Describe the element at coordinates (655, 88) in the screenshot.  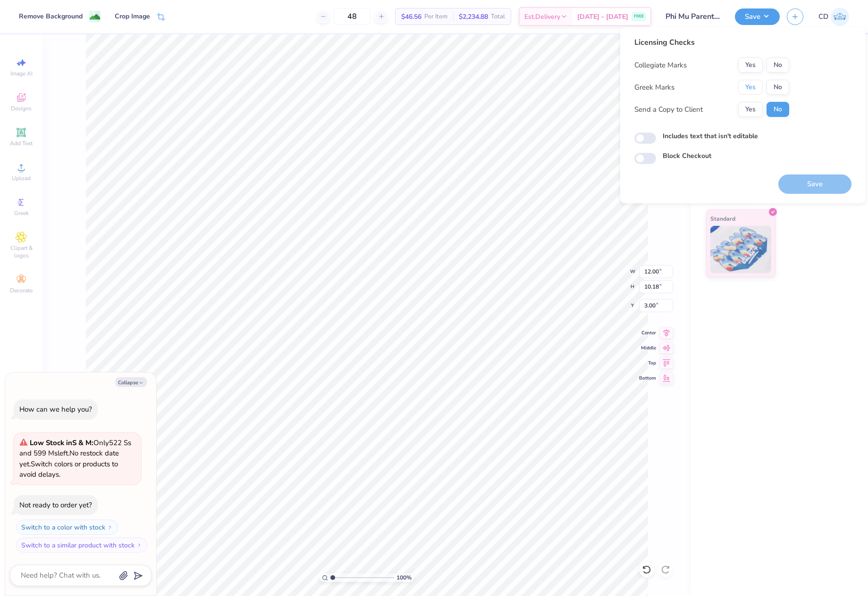
I see `div: Greek Marks` at that location.